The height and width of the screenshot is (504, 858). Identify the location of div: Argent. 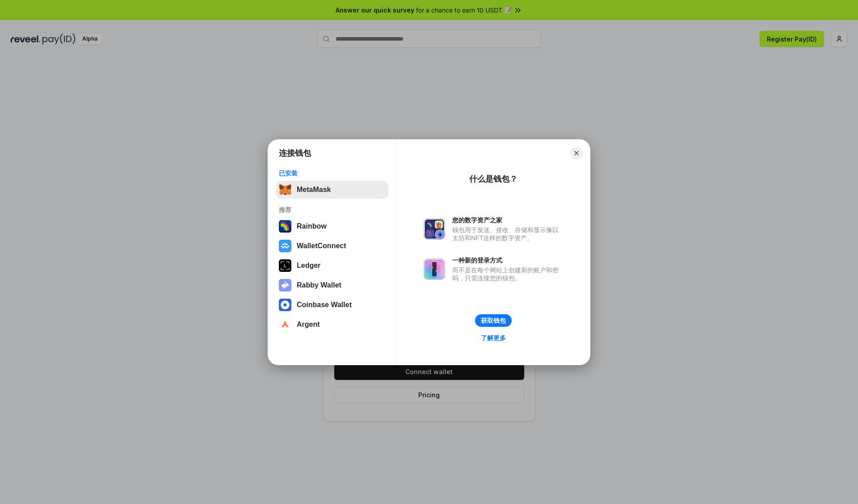
(309, 325).